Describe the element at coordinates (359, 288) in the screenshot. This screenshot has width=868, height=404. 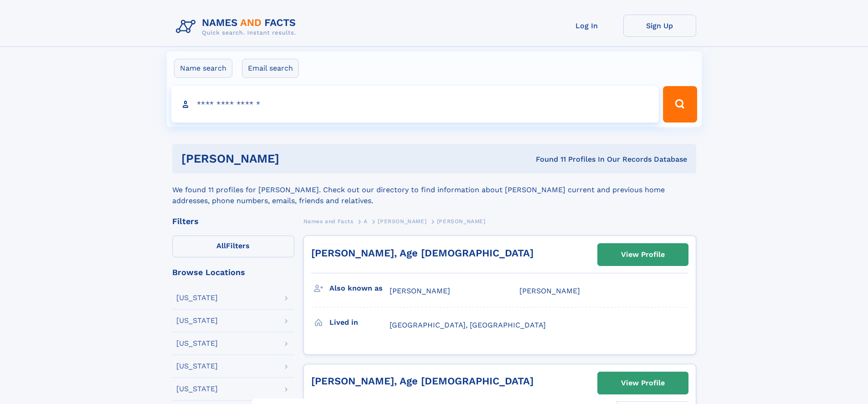
I see `h3: Also known as` at that location.